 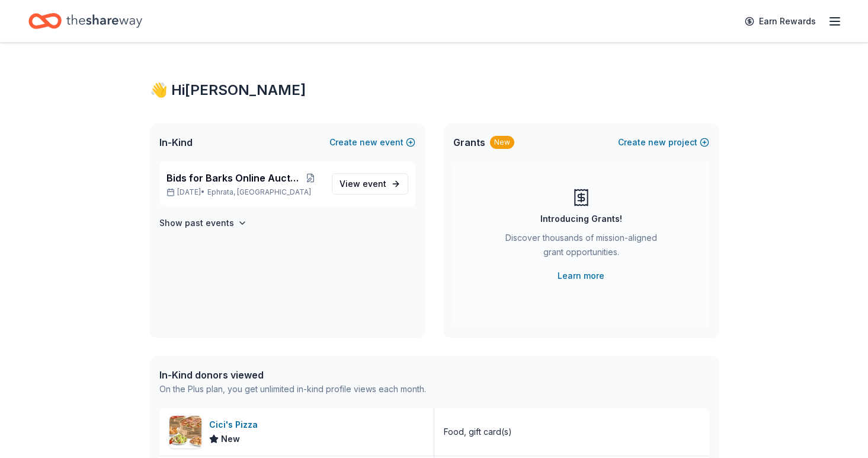 What do you see at coordinates (185, 431) in the screenshot?
I see `img: Image for Cici's Pizza` at bounding box center [185, 431].